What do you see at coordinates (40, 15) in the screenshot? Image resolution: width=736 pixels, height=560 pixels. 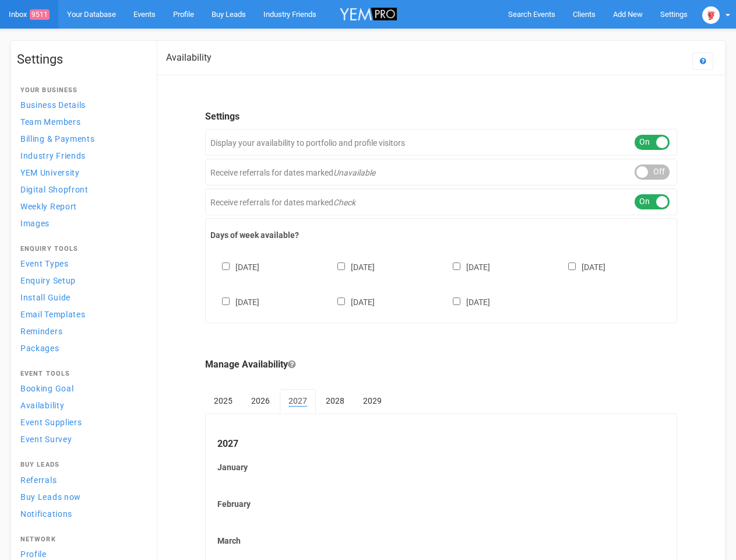 I see `span: 9511` at bounding box center [40, 15].